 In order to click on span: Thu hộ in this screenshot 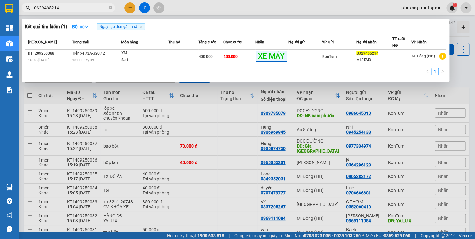, I will do `click(174, 42)`.